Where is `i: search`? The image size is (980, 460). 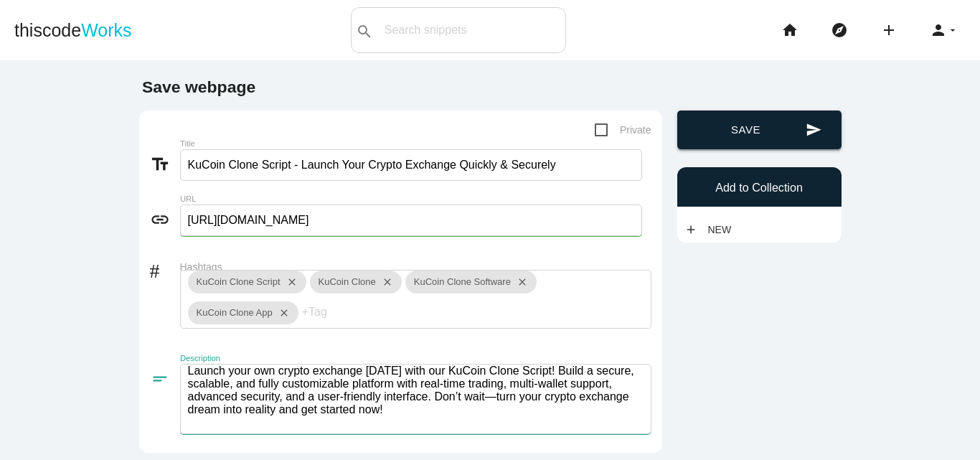 i: search is located at coordinates (365, 32).